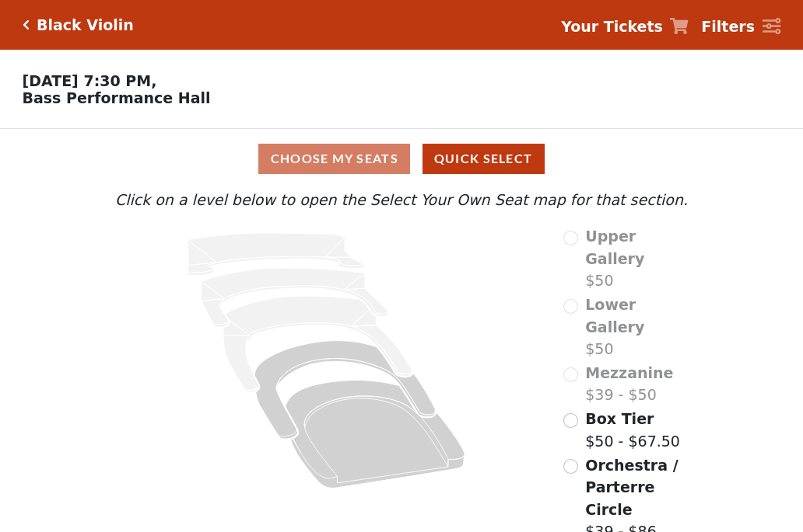 This screenshot has width=803, height=532. What do you see at coordinates (612, 26) in the screenshot?
I see `strong: Your Tickets` at bounding box center [612, 26].